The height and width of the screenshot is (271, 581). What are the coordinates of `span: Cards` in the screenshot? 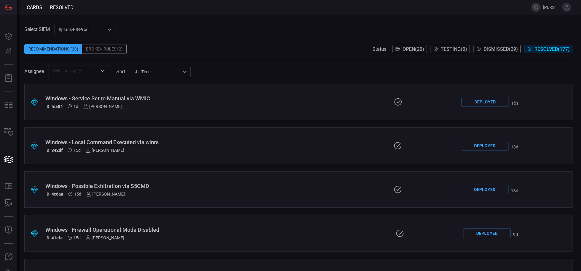 It's located at (34, 7).